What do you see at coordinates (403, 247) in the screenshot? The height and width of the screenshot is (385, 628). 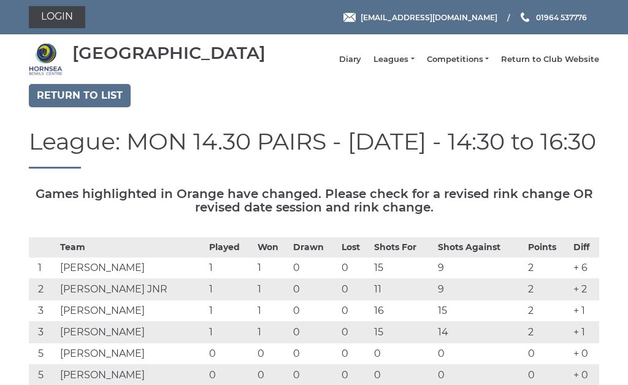 I see `th: Shots For` at bounding box center [403, 247].